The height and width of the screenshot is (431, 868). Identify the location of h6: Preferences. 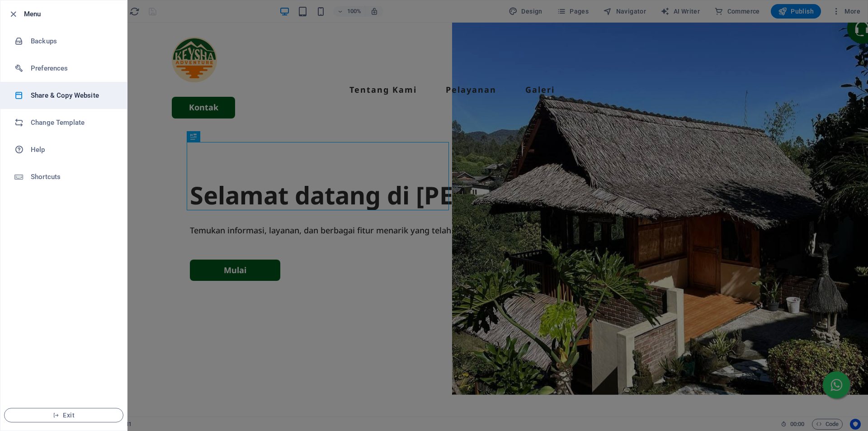
(72, 68).